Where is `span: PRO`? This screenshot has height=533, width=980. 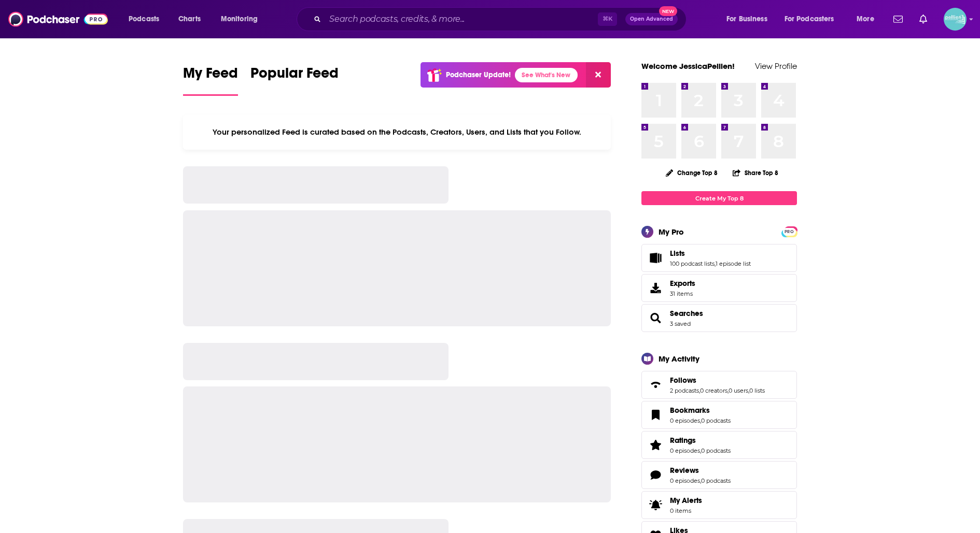 span: PRO is located at coordinates (789, 232).